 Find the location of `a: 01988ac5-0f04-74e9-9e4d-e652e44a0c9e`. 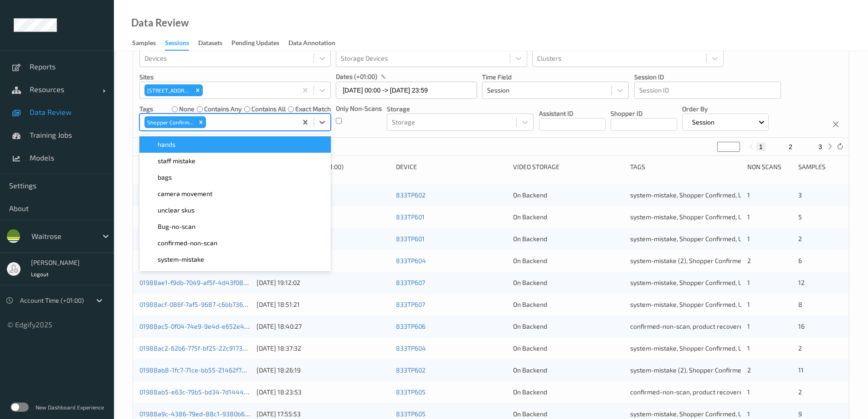

a: 01988ac5-0f04-74e9-9e4d-e652e44a0c9e is located at coordinates (203, 326).